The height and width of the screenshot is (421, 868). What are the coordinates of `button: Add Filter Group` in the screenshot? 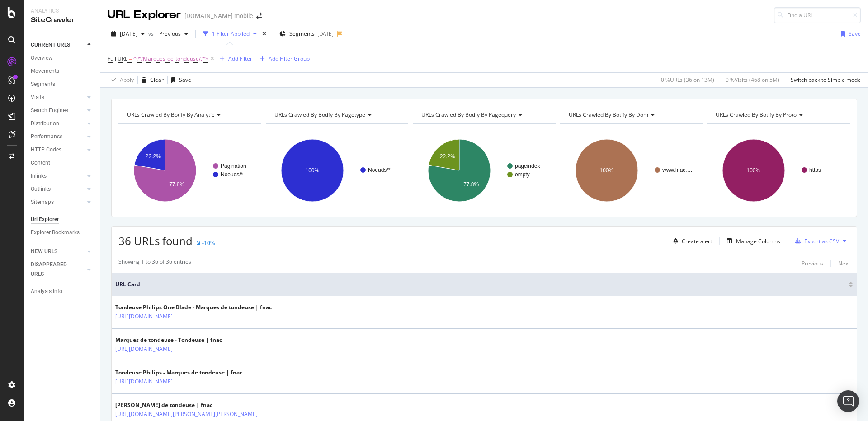 It's located at (283, 59).